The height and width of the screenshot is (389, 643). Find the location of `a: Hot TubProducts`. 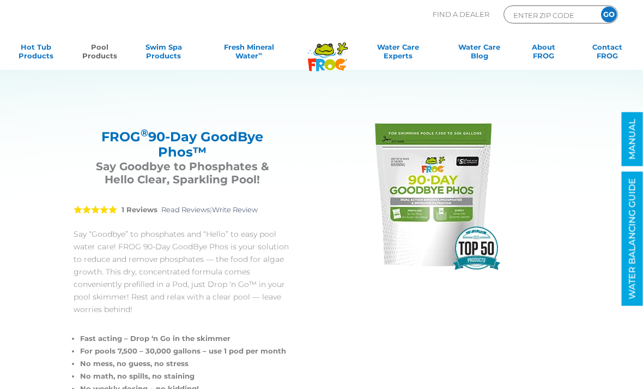

a: Hot TubProducts is located at coordinates (35, 53).